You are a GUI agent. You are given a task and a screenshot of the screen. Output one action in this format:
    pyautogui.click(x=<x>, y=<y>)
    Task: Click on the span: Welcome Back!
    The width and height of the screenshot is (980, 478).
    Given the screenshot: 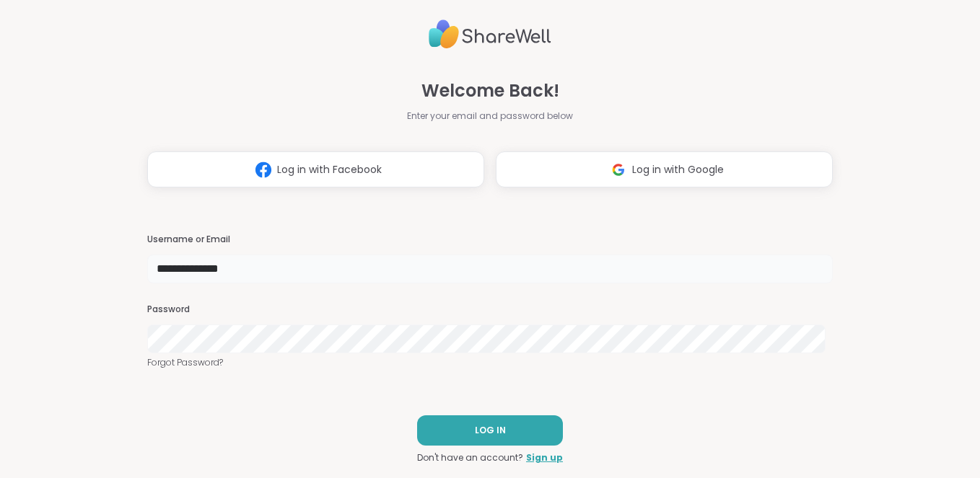 What is the action you would take?
    pyautogui.click(x=490, y=90)
    